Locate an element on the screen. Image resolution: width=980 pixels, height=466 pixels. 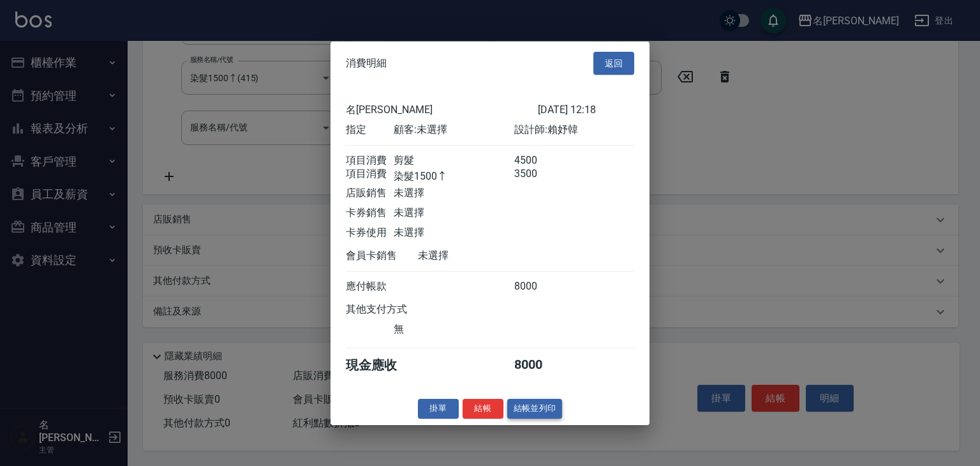
div: 染髮1500↑ is located at coordinates (454, 175).